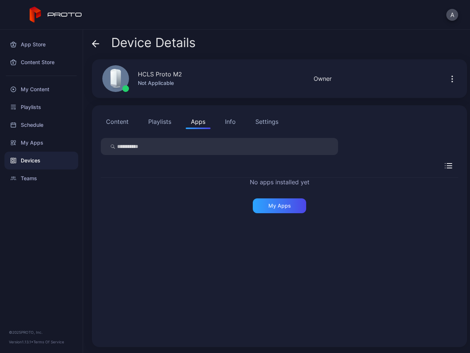 Image resolution: width=470 pixels, height=353 pixels. I want to click on div: Devices, so click(41, 160).